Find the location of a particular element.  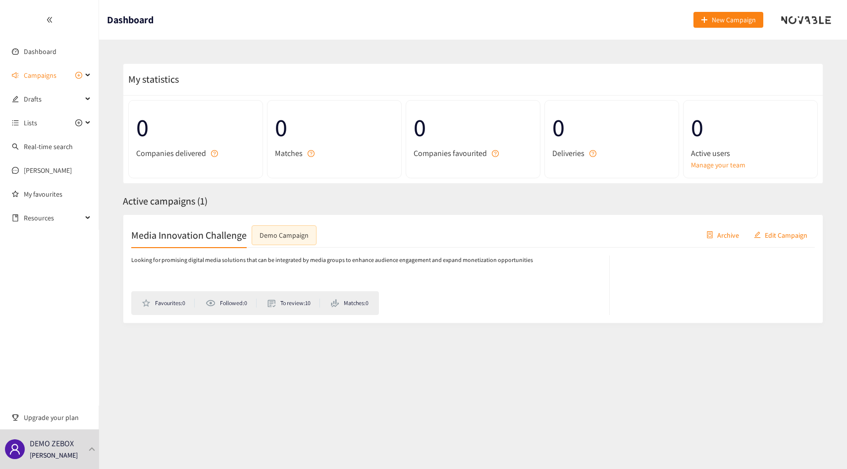

span: trophy is located at coordinates (15, 418).